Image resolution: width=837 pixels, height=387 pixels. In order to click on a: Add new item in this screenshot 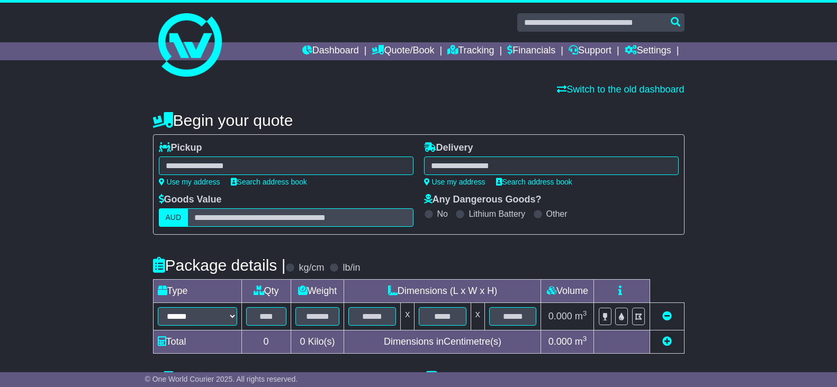, I will do `click(667, 342)`.